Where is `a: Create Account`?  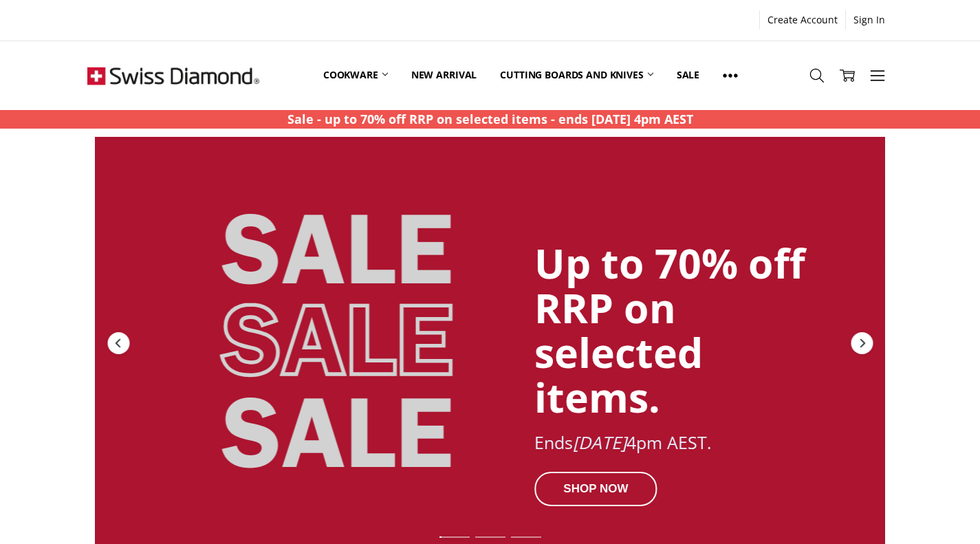 a: Create Account is located at coordinates (802, 20).